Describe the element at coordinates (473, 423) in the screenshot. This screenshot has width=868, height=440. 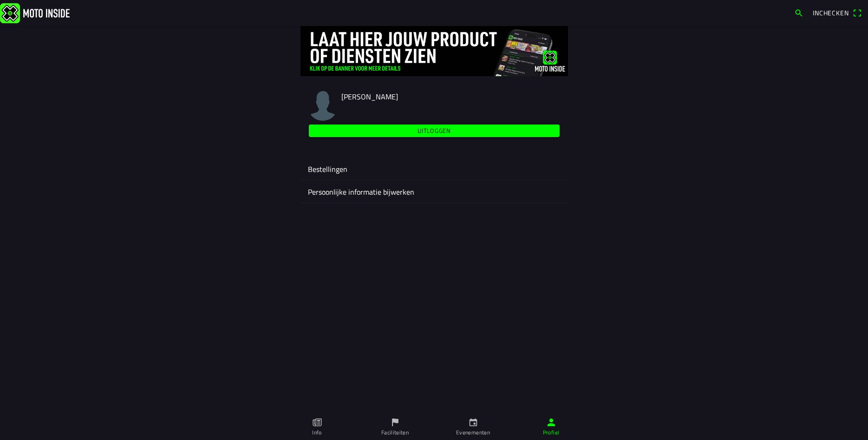
I see `ion-icon: calendar` at that location.